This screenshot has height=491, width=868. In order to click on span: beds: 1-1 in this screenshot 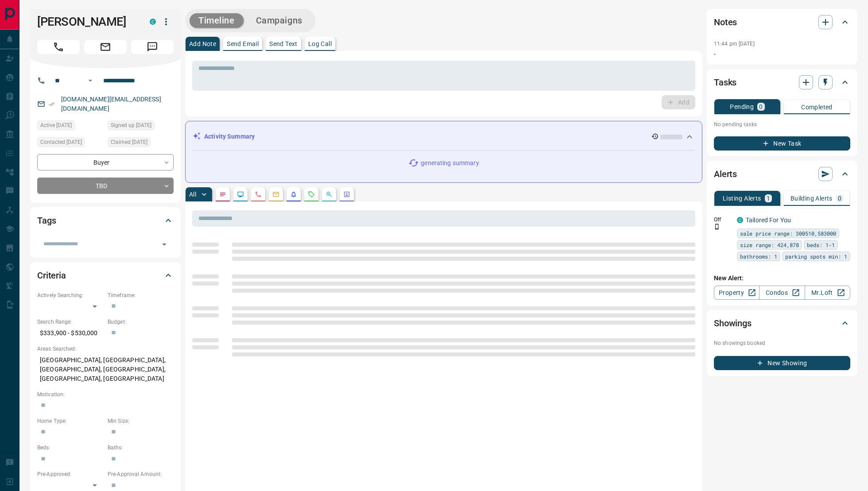, I will do `click(820, 245)`.